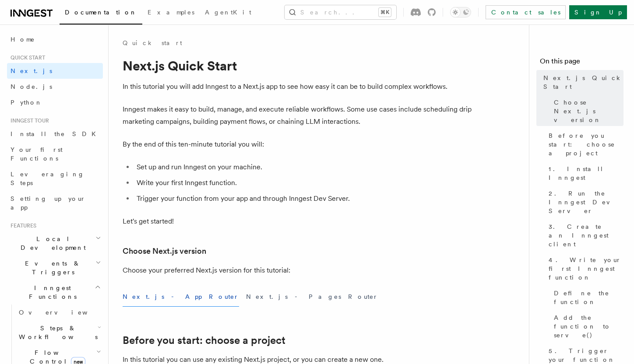  What do you see at coordinates (297, 115) in the screenshot?
I see `p: Inngest makes it easy to build, manage, and execute reliable workflows. Some use cases include sc...` at bounding box center [297, 115].